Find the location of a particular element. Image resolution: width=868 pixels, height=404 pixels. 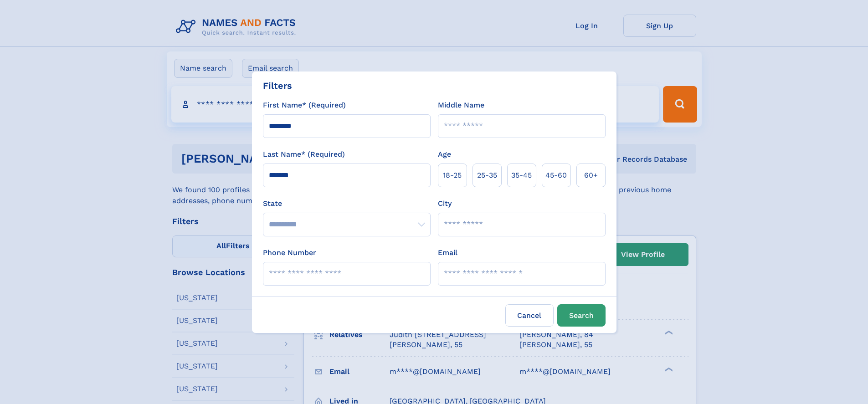

label: Middle Name is located at coordinates (461, 105).